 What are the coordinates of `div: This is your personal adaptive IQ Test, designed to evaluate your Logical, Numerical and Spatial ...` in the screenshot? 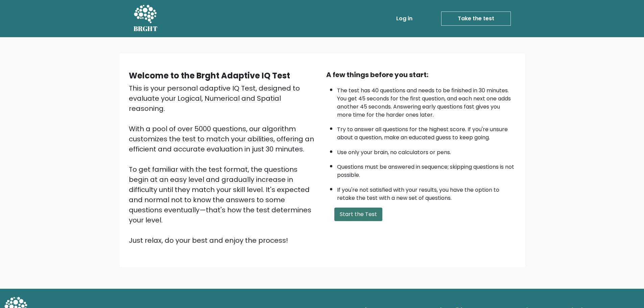 It's located at (223, 165).